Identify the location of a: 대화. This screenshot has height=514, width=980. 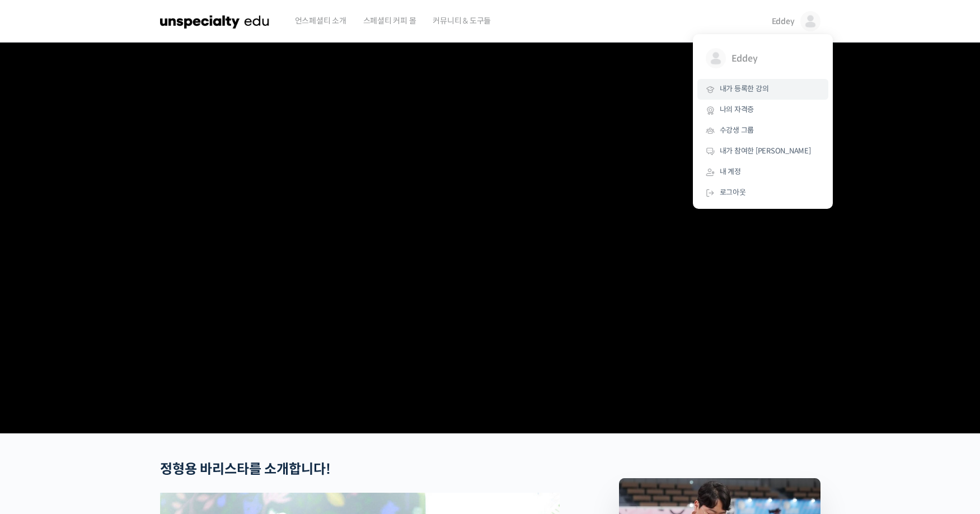
(109, 369).